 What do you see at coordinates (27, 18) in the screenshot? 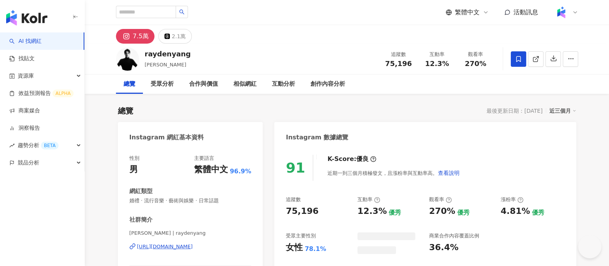
I see `img: logo` at bounding box center [27, 18].